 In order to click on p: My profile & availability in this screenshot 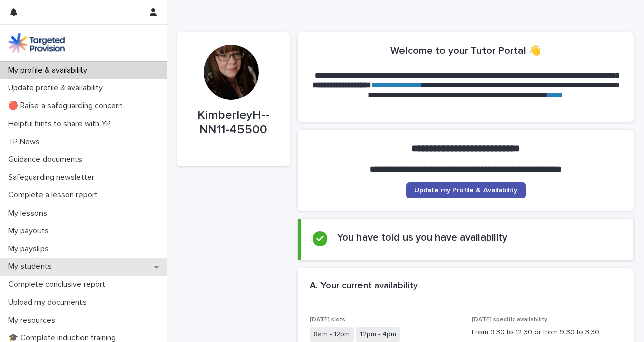, I will do `click(50, 70)`.